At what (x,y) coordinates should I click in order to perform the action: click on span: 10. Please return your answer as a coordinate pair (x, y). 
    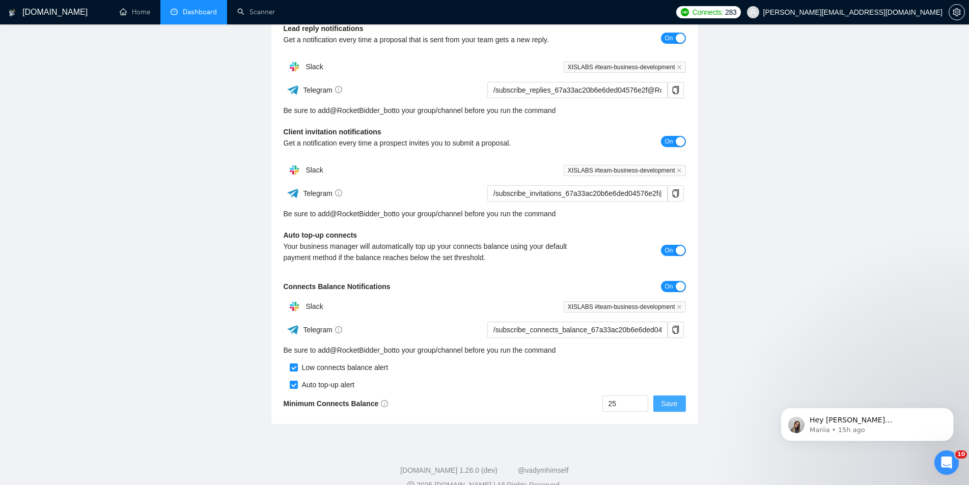
    Looking at the image, I should click on (961, 455).